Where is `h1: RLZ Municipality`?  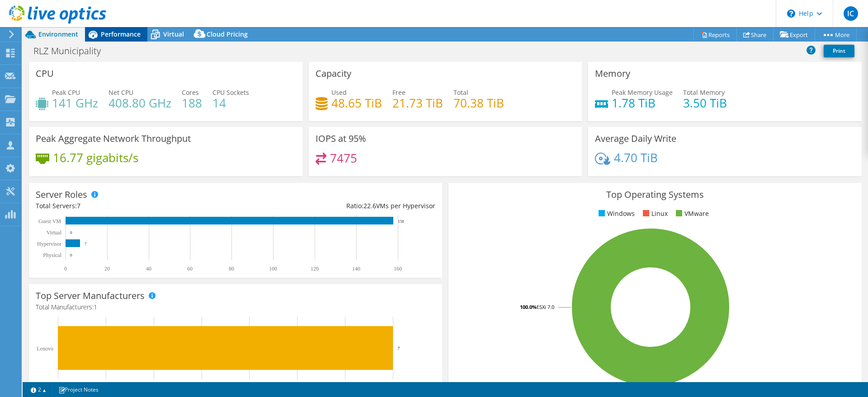 h1: RLZ Municipality is located at coordinates (72, 51).